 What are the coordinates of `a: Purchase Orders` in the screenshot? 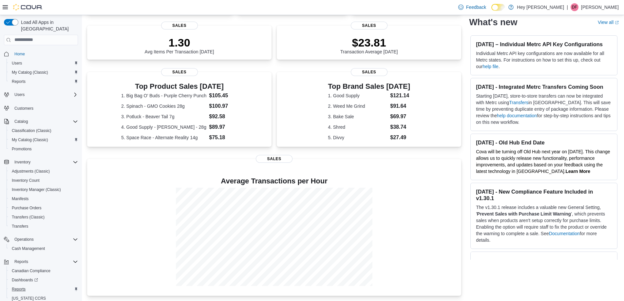 It's located at (27, 208).